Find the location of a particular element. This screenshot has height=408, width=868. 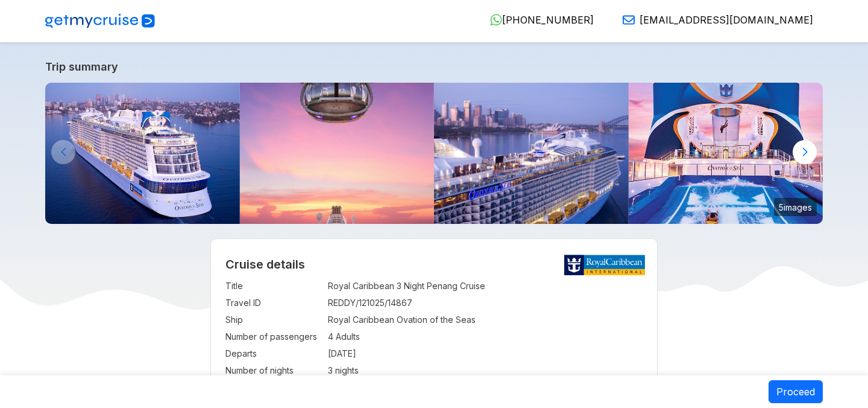

img: ovation-exterior-back-aerial-sunset-port-ship.jpg is located at coordinates (142, 153).